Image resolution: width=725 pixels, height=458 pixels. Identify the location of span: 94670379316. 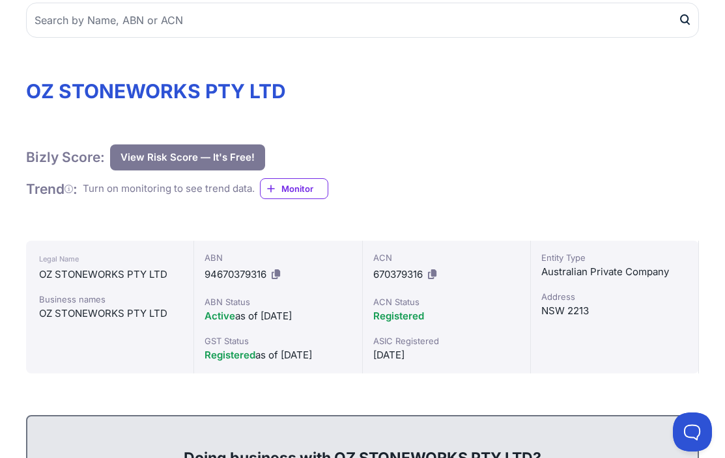
(235, 274).